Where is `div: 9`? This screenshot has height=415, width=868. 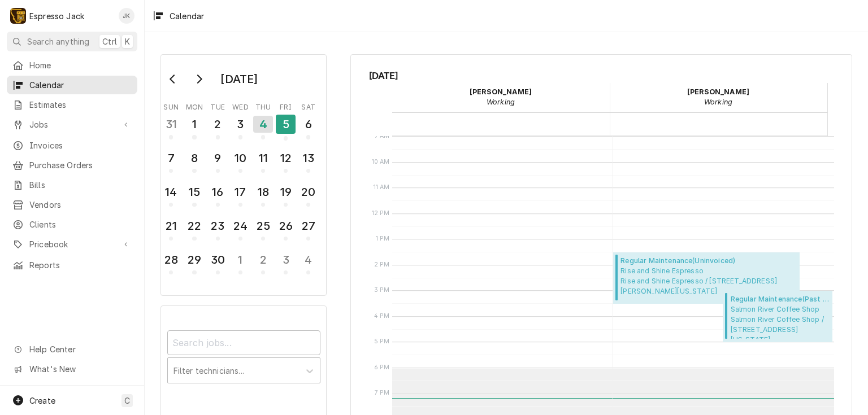 div: 9 is located at coordinates (217, 158).